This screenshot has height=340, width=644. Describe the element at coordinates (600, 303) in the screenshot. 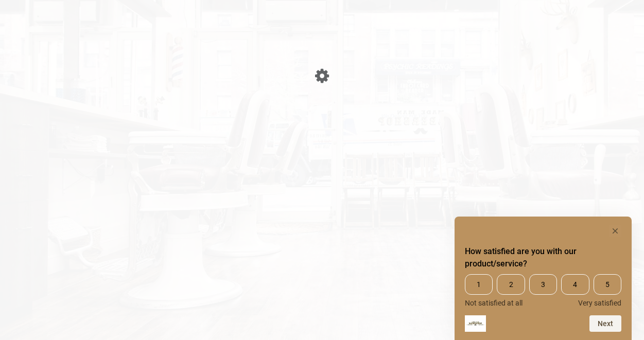

I see `span: Very satisfied` at that location.